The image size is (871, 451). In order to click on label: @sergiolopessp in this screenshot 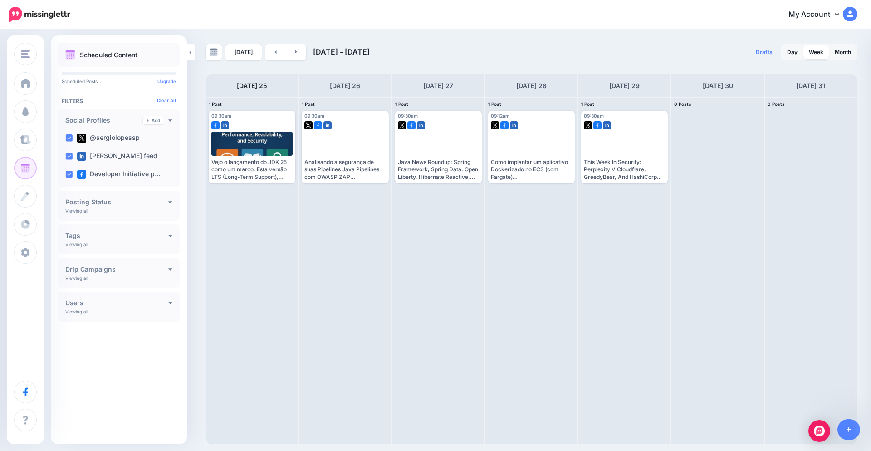, I will do `click(108, 138)`.